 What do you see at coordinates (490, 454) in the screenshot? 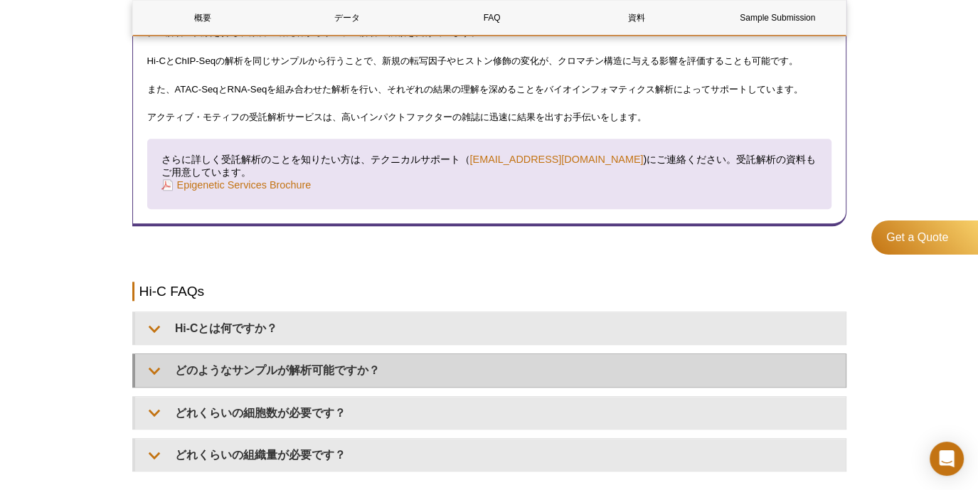
I see `summary: どれくらいの組織量が必要です？` at bounding box center [490, 454].